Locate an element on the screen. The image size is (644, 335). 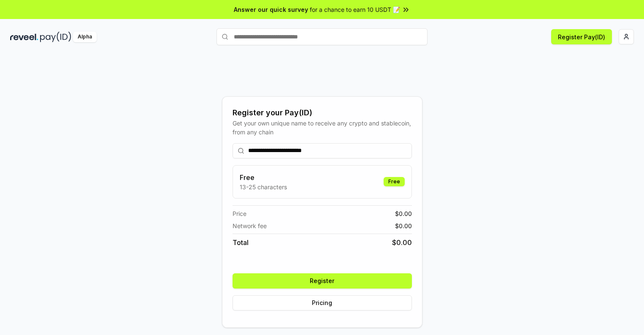
h3: Free is located at coordinates (264, 177).